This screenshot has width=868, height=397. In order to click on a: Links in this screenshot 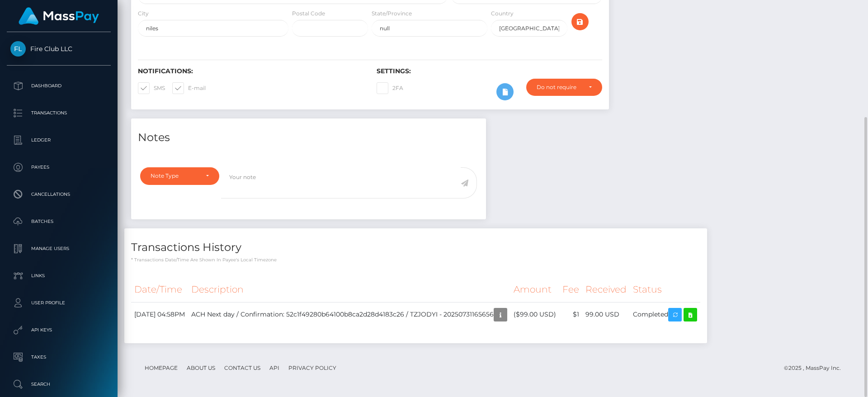, I will do `click(59, 276)`.